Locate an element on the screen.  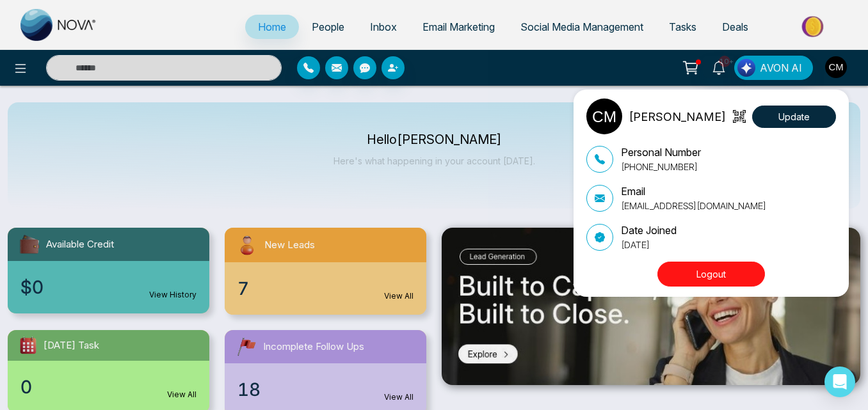
p: Date Joined is located at coordinates (649, 231).